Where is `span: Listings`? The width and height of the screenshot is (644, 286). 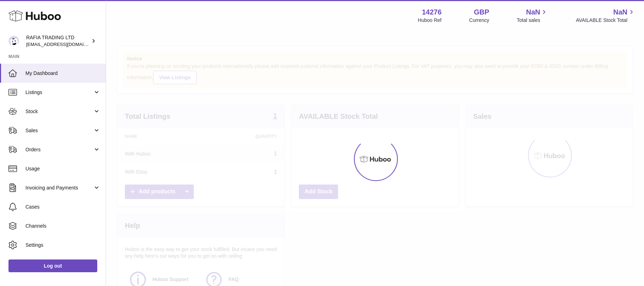 span: Listings is located at coordinates (59, 92).